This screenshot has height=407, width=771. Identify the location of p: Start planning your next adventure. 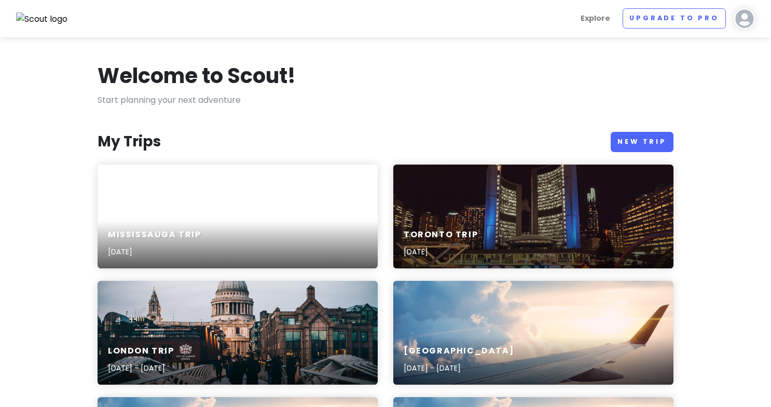
(385, 100).